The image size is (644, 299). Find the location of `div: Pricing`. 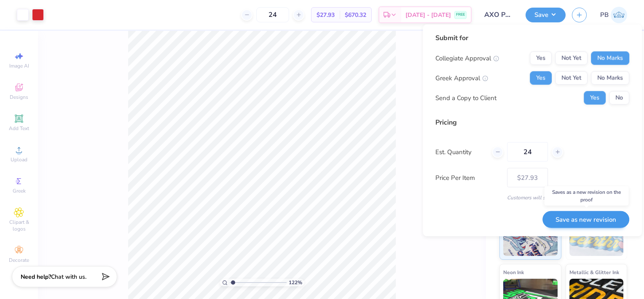

div: Pricing is located at coordinates (532, 122).